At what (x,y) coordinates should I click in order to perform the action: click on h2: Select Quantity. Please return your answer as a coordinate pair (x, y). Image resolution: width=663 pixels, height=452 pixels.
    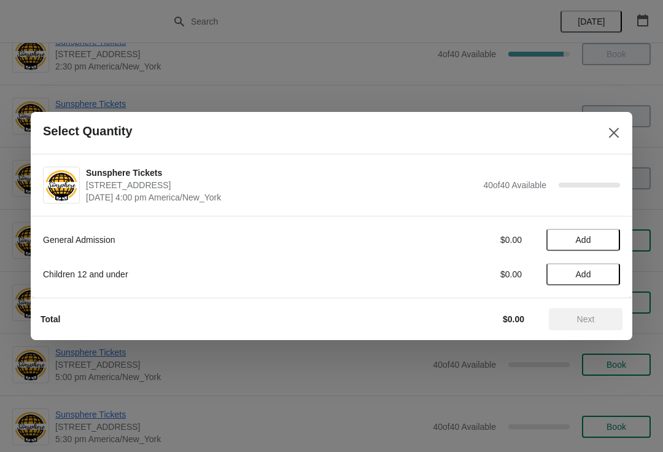
    Looking at the image, I should click on (88, 131).